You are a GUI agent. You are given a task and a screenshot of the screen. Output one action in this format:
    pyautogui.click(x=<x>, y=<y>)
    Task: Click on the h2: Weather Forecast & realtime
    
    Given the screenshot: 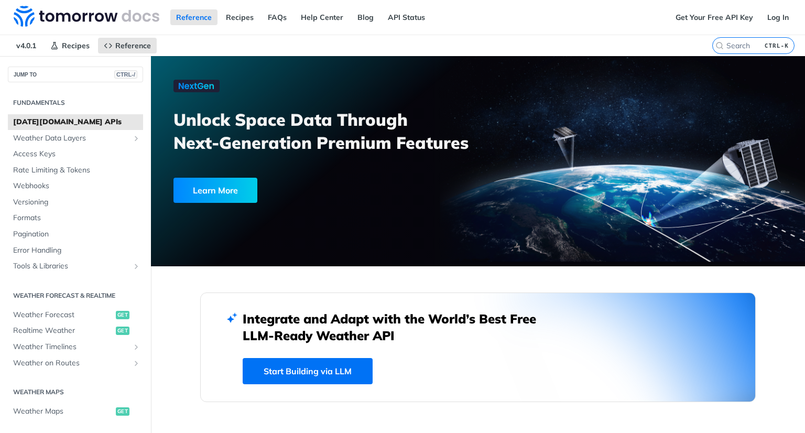 What is the action you would take?
    pyautogui.click(x=75, y=295)
    